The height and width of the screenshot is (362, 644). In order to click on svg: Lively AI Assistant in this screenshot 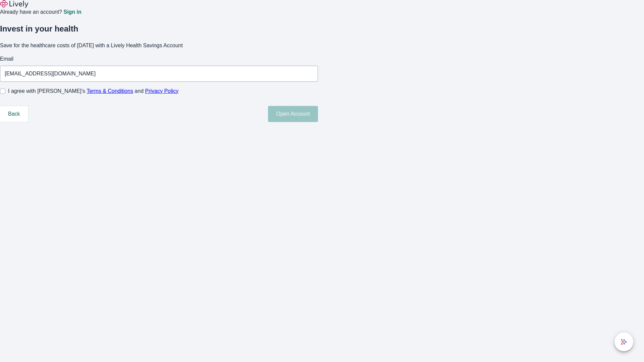, I will do `click(624, 342)`.